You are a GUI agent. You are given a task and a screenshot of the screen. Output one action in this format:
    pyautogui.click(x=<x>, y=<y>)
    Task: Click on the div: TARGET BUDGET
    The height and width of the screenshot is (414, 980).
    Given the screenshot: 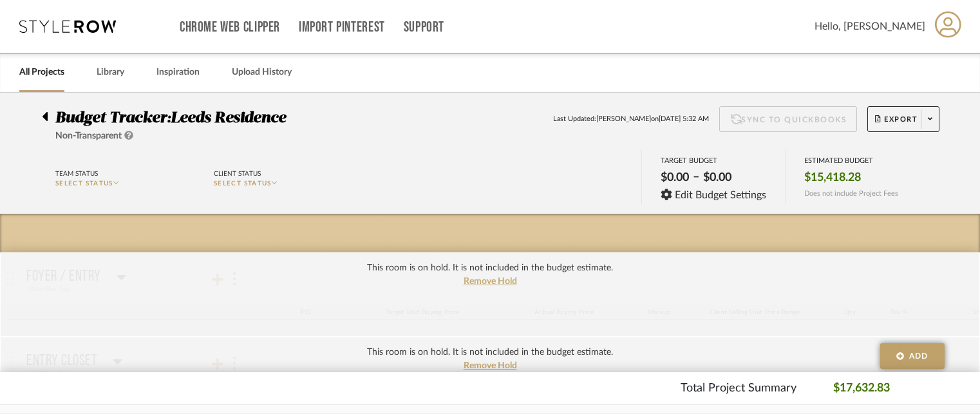 What is the action you would take?
    pyautogui.click(x=713, y=160)
    